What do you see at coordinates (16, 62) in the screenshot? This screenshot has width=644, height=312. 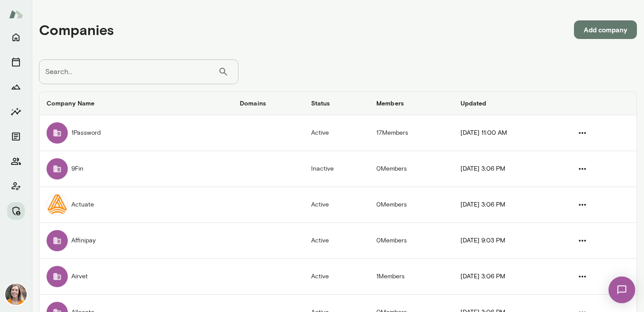 I see `button: Sessions` at bounding box center [16, 62].